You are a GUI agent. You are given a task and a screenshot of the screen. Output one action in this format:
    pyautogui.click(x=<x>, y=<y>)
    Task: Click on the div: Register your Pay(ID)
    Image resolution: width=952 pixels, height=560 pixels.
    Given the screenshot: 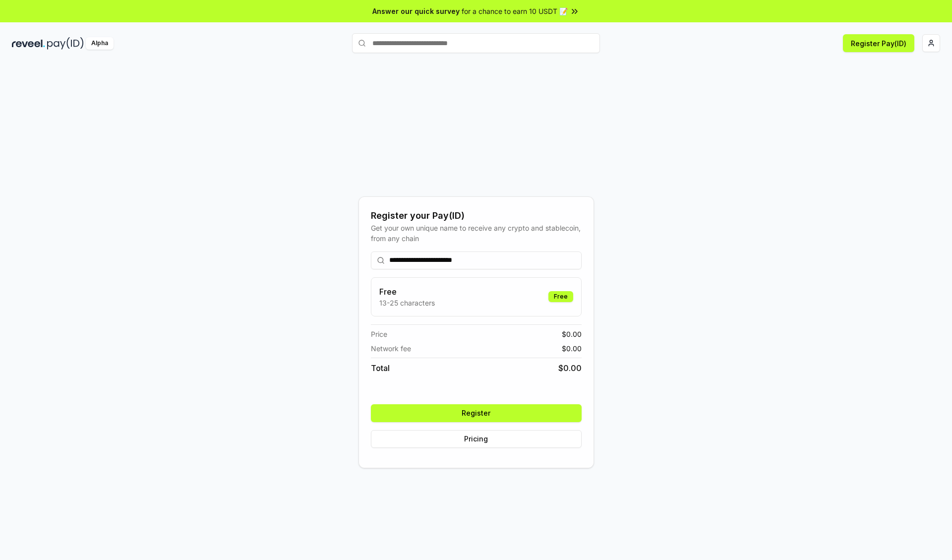 What is the action you would take?
    pyautogui.click(x=476, y=216)
    